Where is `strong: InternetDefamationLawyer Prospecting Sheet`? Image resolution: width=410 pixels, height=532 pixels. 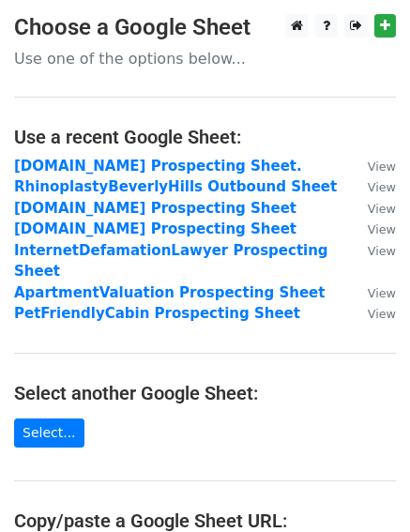
strong: InternetDefamationLawyer Prospecting Sheet is located at coordinates (171, 260).